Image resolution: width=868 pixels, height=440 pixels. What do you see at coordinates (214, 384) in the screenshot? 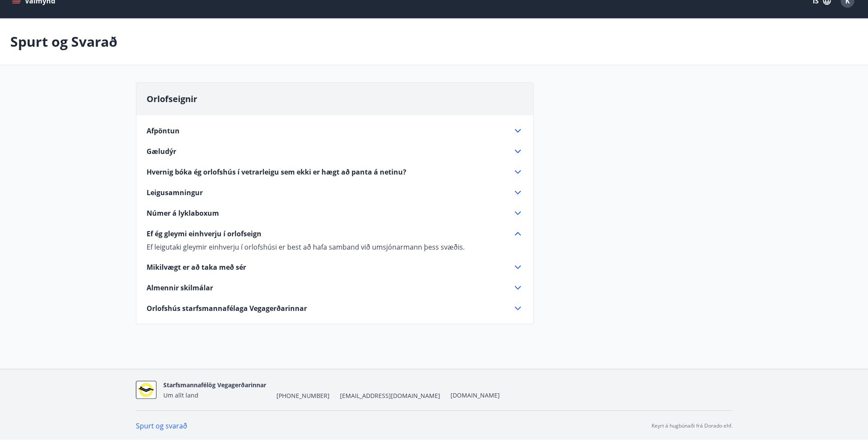
I see `span: Starfsmannafélög Vegagerðarinnar` at bounding box center [214, 384].